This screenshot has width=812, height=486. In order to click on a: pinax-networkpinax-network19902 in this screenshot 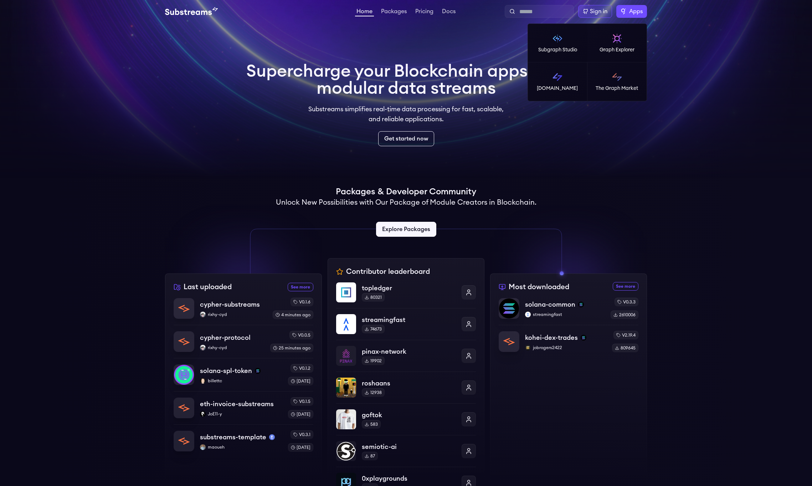, I will do `click(406, 355)`.